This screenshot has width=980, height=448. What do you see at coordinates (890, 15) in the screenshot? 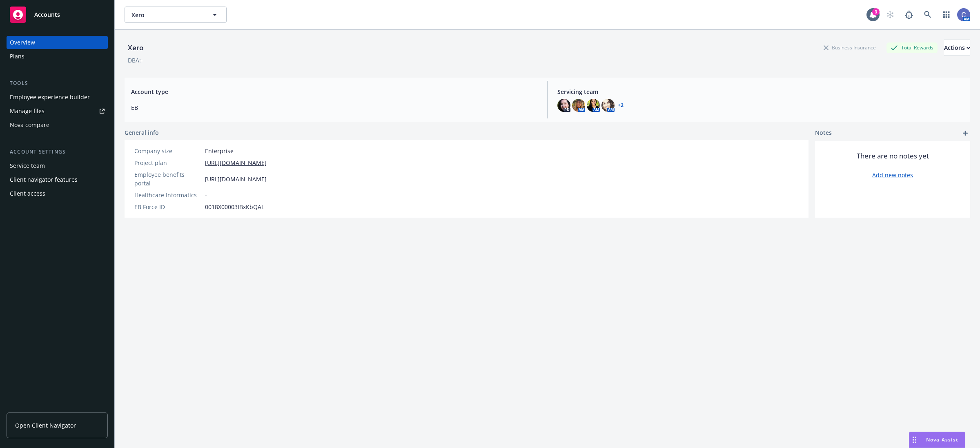
I see `a: Start snowing` at bounding box center [890, 15].